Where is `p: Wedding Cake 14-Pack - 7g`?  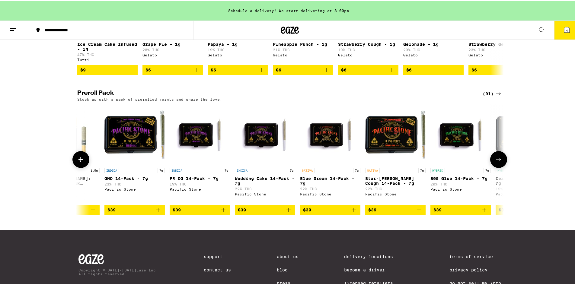
p: Wedding Cake 14-Pack - 7g is located at coordinates (265, 180).